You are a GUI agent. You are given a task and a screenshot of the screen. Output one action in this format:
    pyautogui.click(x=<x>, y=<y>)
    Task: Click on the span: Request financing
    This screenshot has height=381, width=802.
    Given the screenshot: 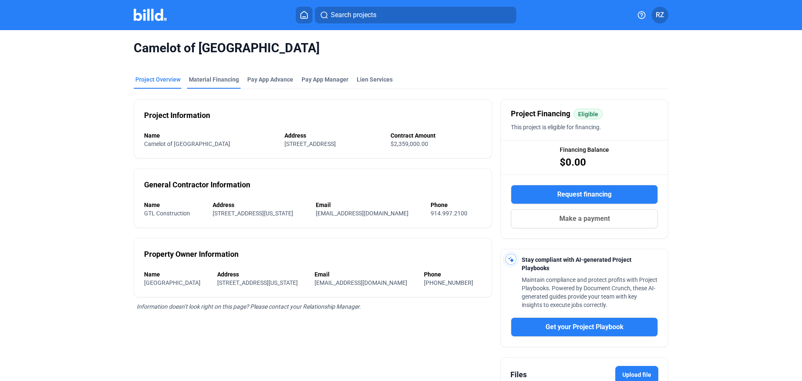 What is the action you would take?
    pyautogui.click(x=585, y=194)
    